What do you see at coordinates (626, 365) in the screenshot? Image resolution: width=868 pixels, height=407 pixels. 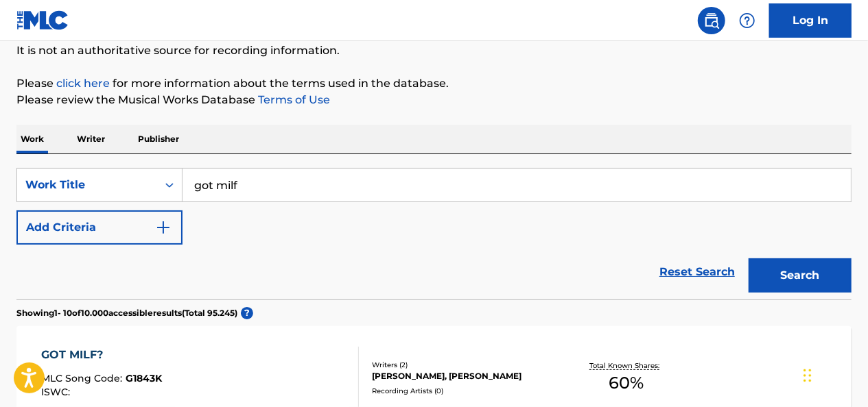 I see `p: Total Known Shares:` at bounding box center [626, 365].